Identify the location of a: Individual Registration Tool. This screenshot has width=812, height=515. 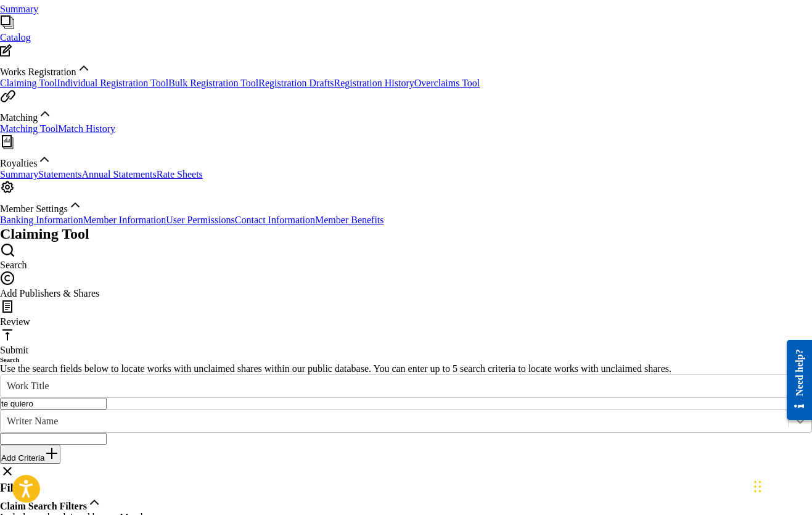
(113, 83).